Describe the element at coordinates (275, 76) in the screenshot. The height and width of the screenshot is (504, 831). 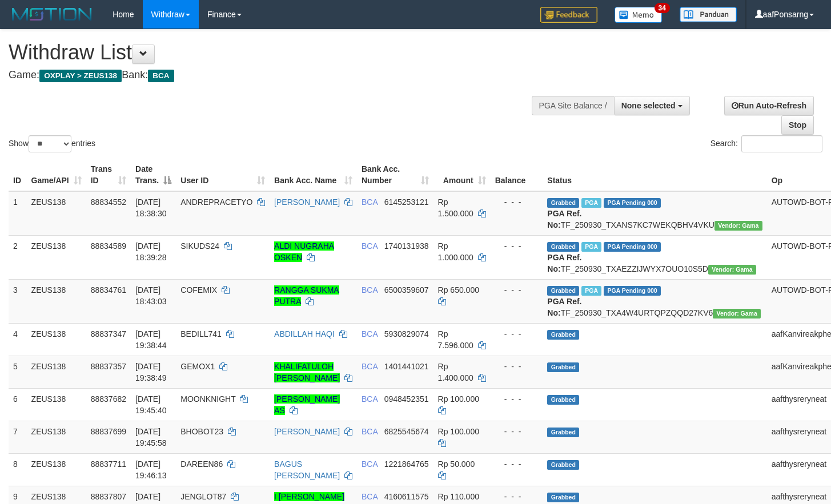
I see `h4: Game: Bank:` at that location.